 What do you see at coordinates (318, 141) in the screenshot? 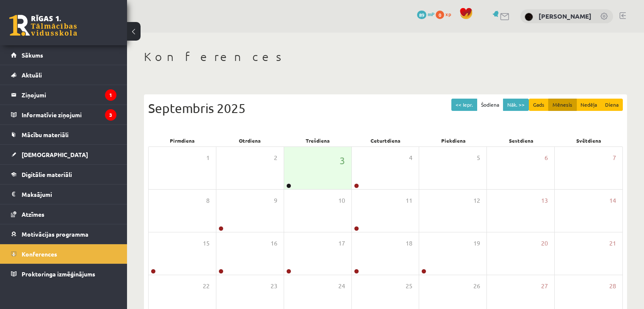
I see `div: Trešdiena` at bounding box center [318, 141].